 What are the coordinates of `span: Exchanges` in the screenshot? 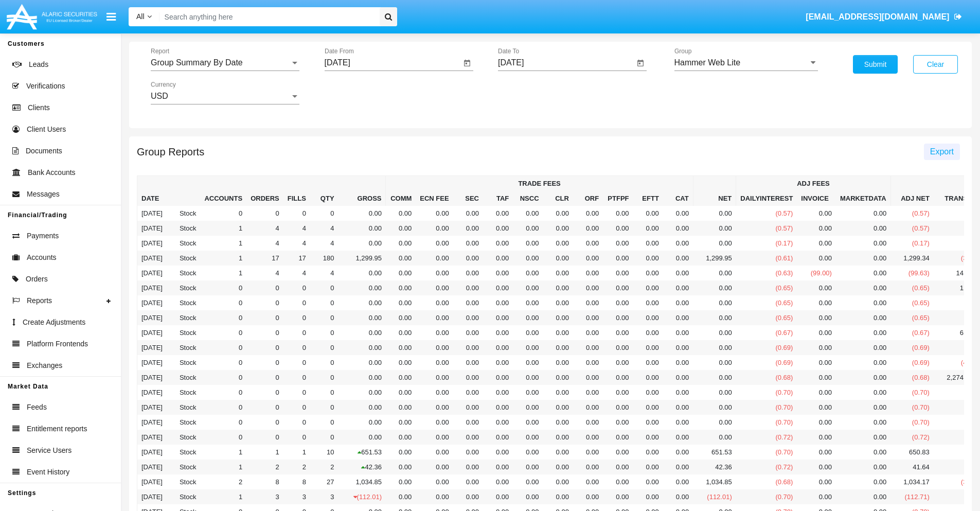 It's located at (44, 365).